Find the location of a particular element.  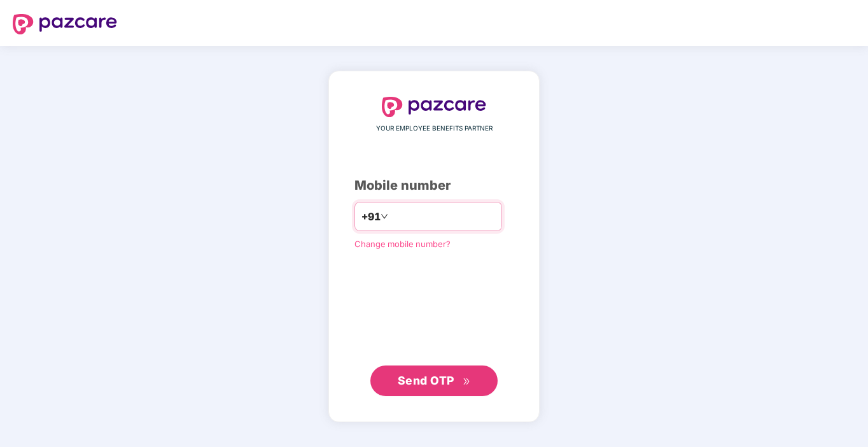

a: Change mobile number? is located at coordinates (403, 244).